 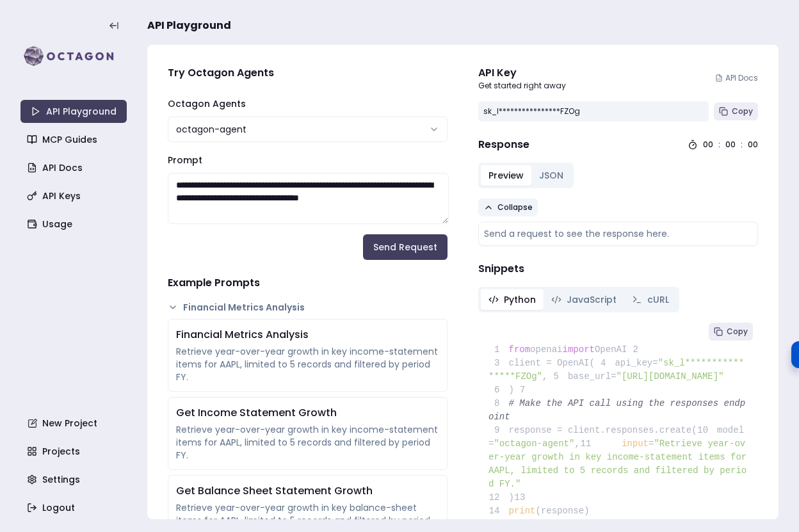 I want to click on span: base_url=, so click(x=592, y=376).